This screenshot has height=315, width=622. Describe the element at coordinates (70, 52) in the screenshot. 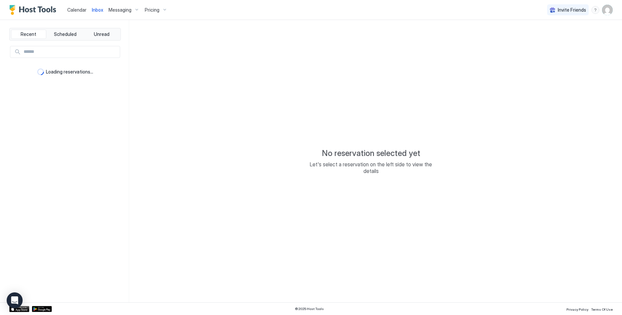

I see `input: Input Field` at that location.